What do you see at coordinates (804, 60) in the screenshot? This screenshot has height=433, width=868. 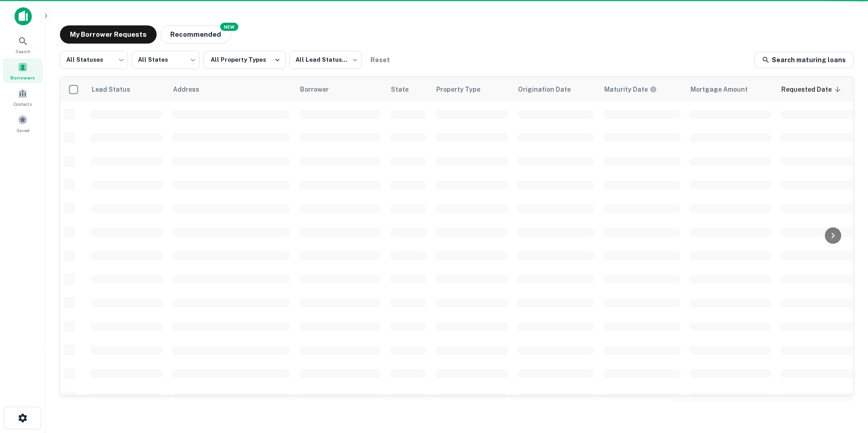 I see `a: Search maturing loans` at bounding box center [804, 60].